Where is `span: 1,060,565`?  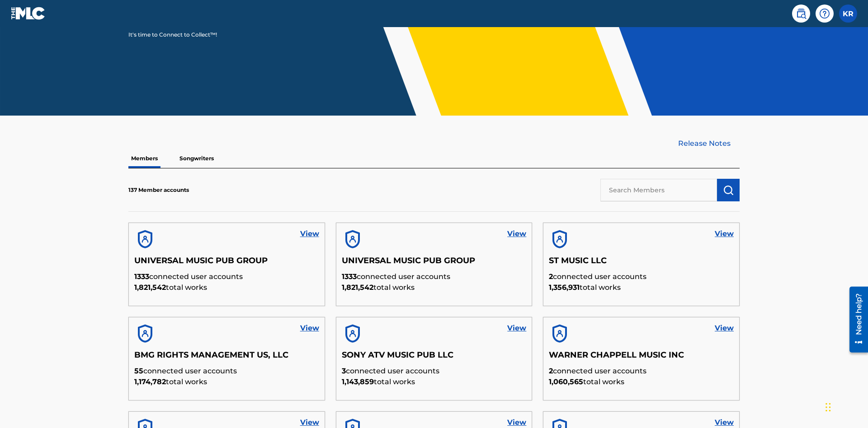
span: 1,060,565 is located at coordinates (566, 382).